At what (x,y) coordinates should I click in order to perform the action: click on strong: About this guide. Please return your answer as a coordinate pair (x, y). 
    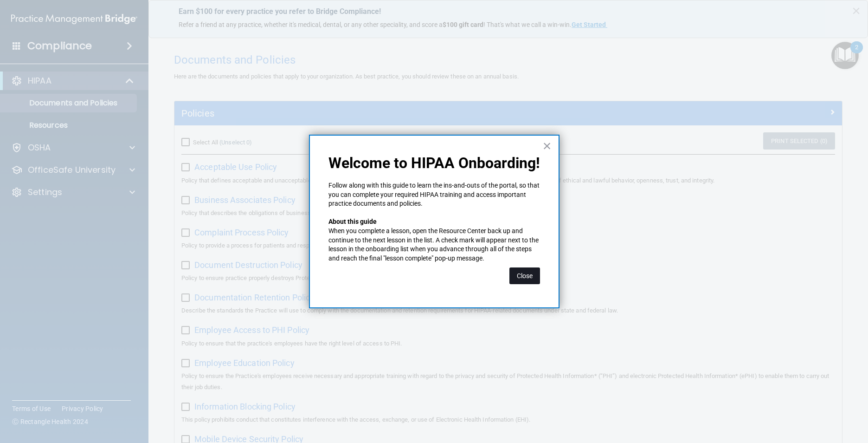
    Looking at the image, I should click on (353, 221).